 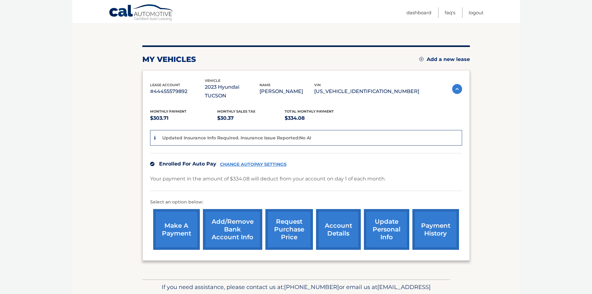 What do you see at coordinates (268, 179) in the screenshot?
I see `p: Your payment in the amount of $334.08 will deduct from your account on day 1 of each month.` at bounding box center [268, 179].